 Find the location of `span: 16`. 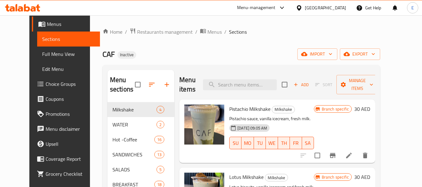

span: 16 is located at coordinates (159, 140).